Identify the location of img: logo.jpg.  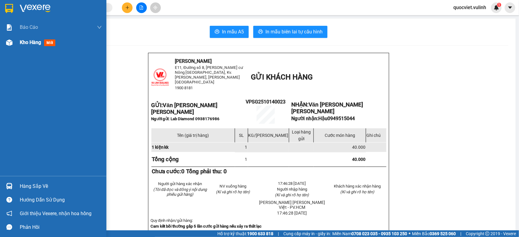
(18, 18).